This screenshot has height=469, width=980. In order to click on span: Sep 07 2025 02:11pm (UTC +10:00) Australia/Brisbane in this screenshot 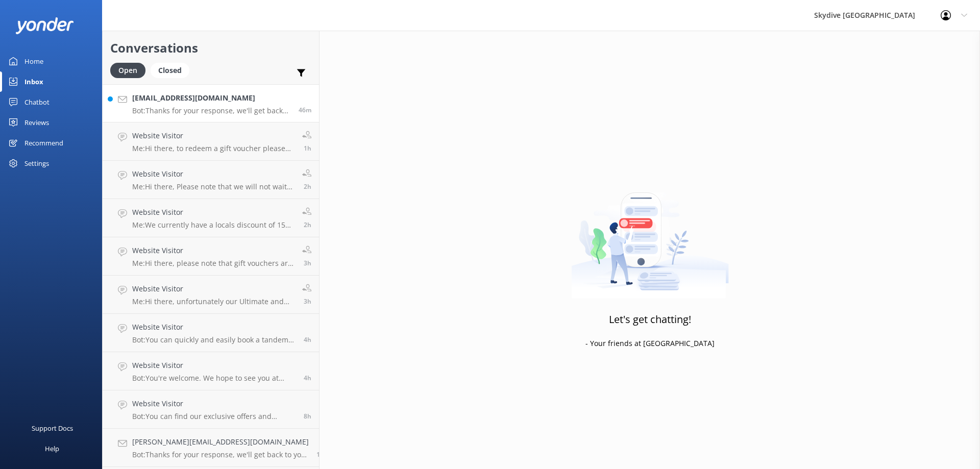, I will do `click(307, 186)`.